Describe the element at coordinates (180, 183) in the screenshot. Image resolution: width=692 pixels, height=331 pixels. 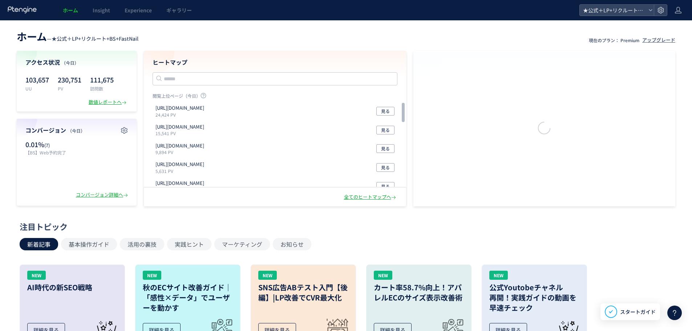
I see `p: https://tcb-beauty.net/menu/coupon_august_crm` at that location.